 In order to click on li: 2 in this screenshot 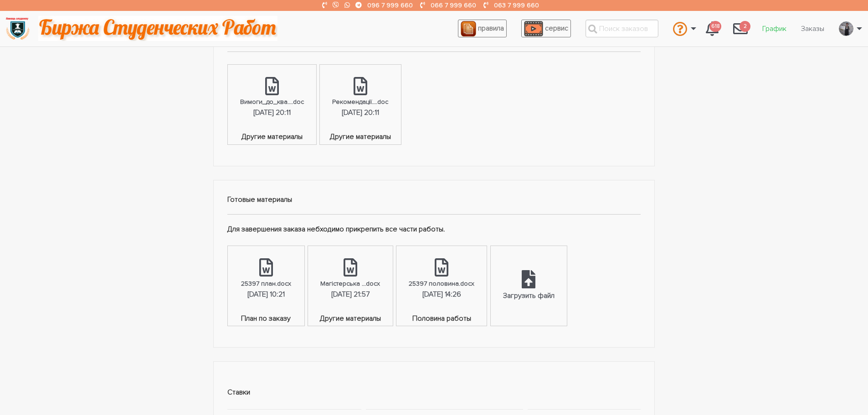, I will do `click(740, 29)`.